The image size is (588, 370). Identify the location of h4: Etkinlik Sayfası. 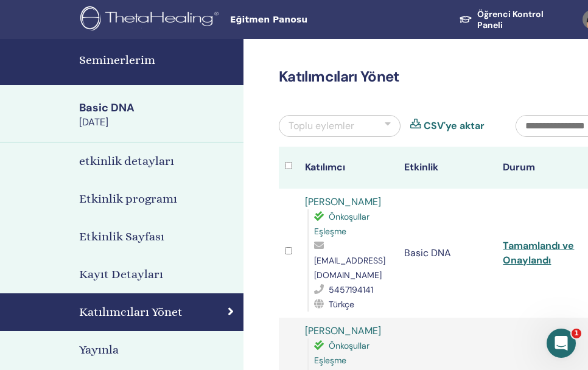
(122, 237).